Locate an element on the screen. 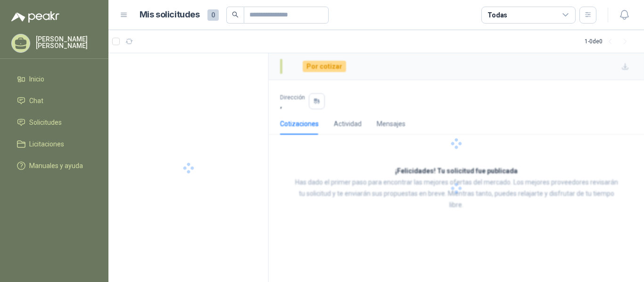 The image size is (644, 282). img: Logo peakr is located at coordinates (35, 17).